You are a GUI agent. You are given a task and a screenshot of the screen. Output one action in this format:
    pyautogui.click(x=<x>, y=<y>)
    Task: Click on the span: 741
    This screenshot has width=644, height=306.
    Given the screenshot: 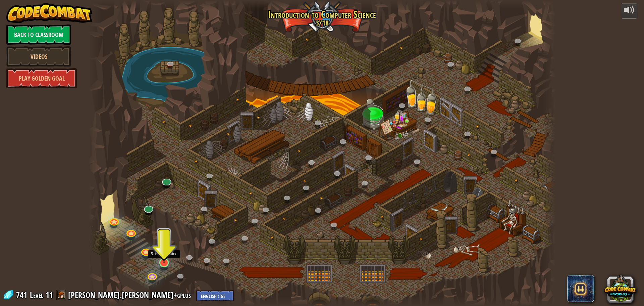 What is the action you would take?
    pyautogui.click(x=23, y=295)
    